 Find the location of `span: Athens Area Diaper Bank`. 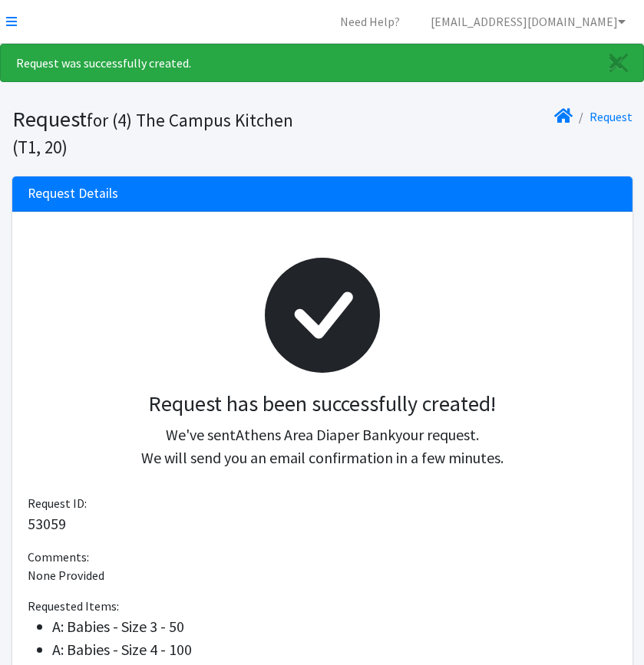

span: Athens Area Diaper Bank is located at coordinates (315, 434).